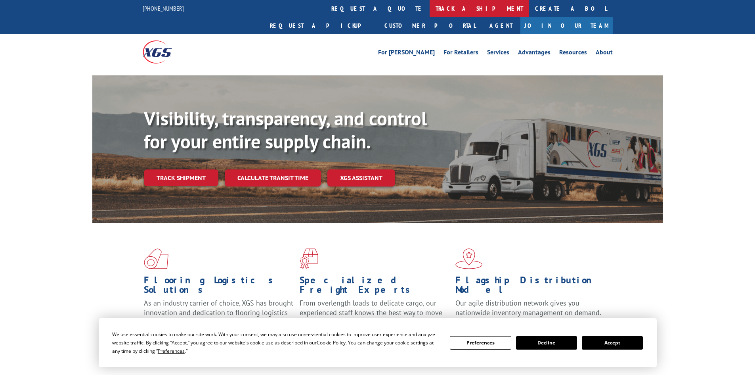  I want to click on h1: Flagship Distribution Model, so click(530, 287).